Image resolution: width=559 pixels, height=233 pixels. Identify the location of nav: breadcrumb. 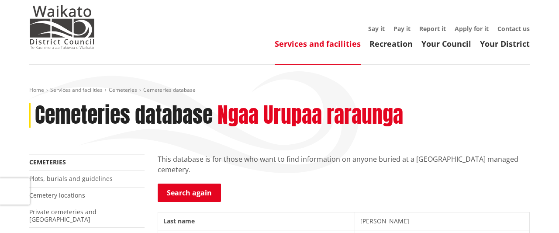
(279, 90).